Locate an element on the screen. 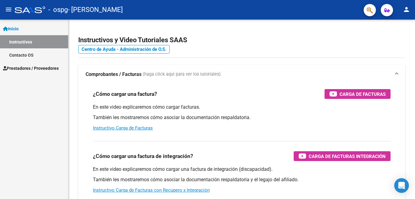  span: Inicio is located at coordinates (11, 29).